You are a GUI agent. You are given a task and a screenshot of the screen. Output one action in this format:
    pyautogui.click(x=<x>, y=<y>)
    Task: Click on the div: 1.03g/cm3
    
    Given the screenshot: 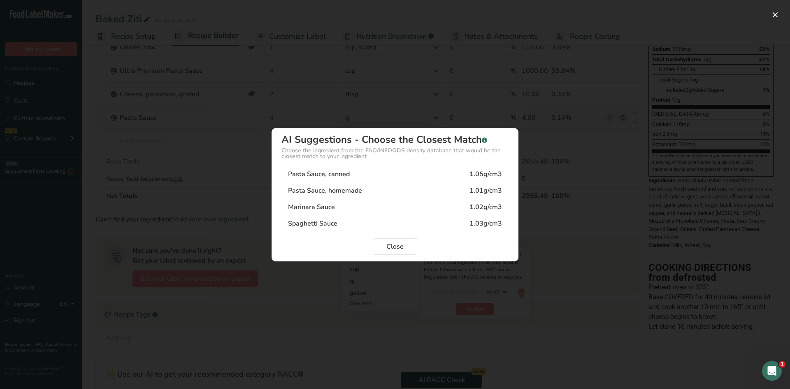 What is the action you would take?
    pyautogui.click(x=486, y=223)
    